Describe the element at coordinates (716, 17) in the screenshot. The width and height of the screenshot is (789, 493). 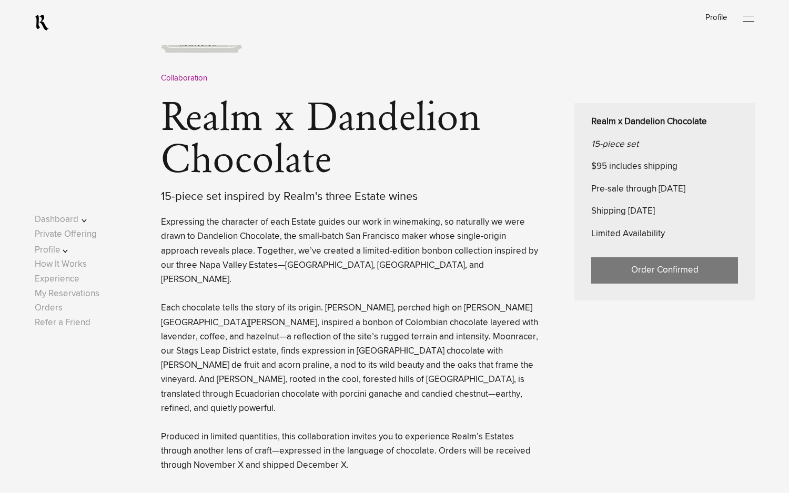
I see `a: Profile` at that location.